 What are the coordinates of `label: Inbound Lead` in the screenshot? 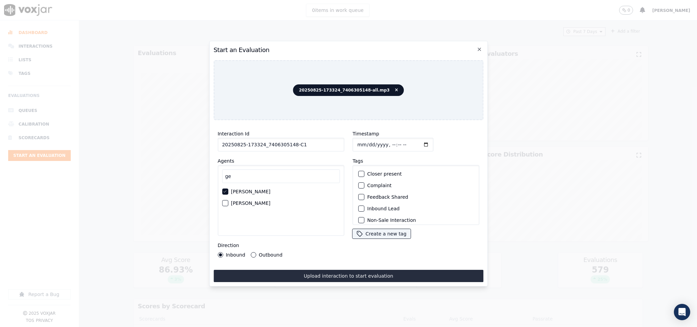 It's located at (384, 209).